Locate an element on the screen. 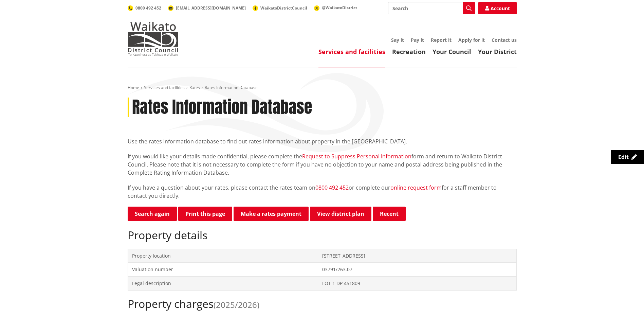 This screenshot has height=314, width=644. p: Use the rates information database to find out rates information about property in the [GEOGRAPHI... is located at coordinates (322, 141).